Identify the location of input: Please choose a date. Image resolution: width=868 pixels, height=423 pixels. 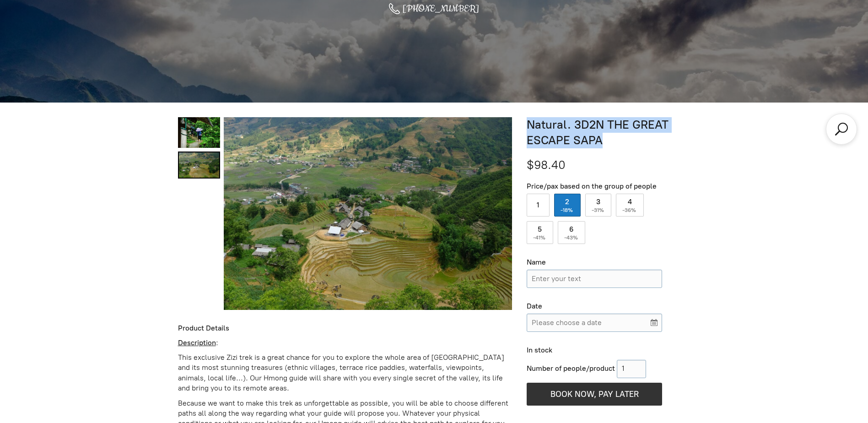
(594, 323).